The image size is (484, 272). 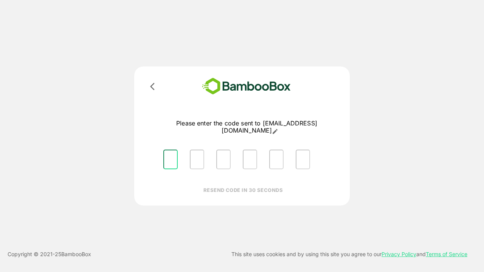 What do you see at coordinates (250, 160) in the screenshot?
I see `input: Please enter OTP character 4` at bounding box center [250, 160].